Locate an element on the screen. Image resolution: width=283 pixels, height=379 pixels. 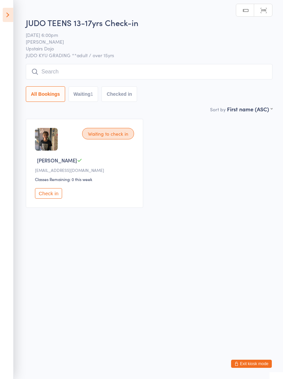
input: Search is located at coordinates (149, 72).